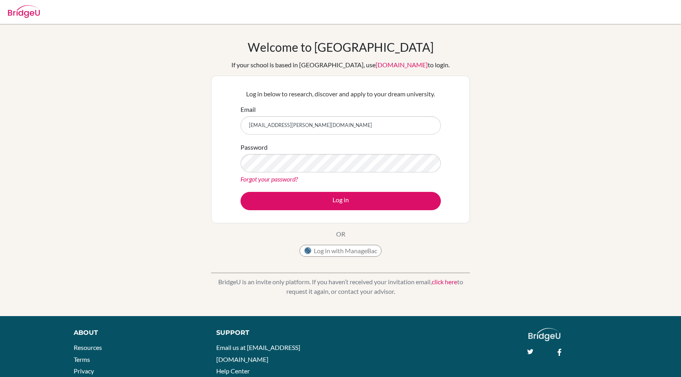 Image resolution: width=681 pixels, height=377 pixels. Describe the element at coordinates (445, 282) in the screenshot. I see `a: click here` at that location.